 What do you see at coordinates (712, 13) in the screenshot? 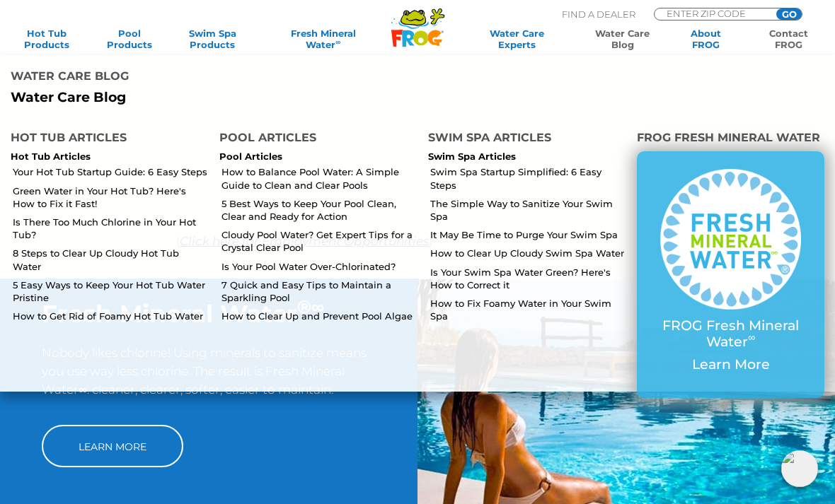
I see `input: Zip Code Form` at bounding box center [712, 13].